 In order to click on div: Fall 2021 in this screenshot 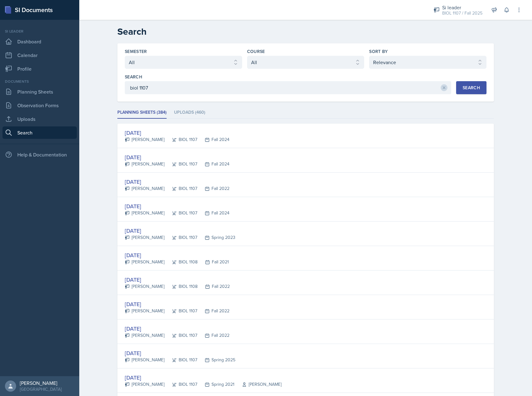, I will do `click(213, 262)`.